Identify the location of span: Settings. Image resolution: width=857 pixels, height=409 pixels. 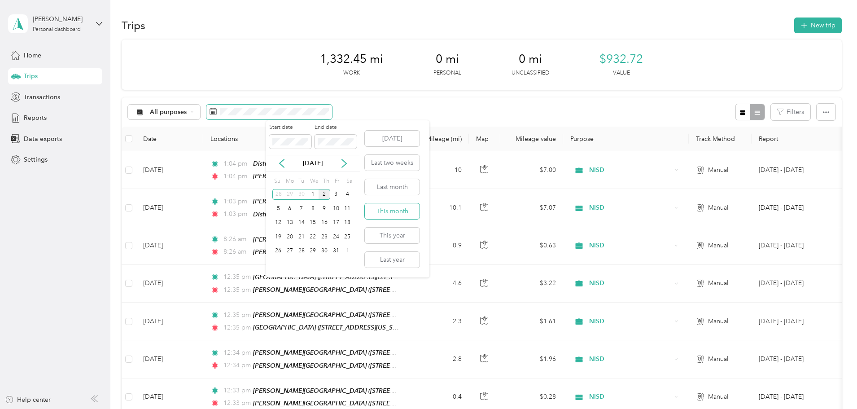
(35, 159).